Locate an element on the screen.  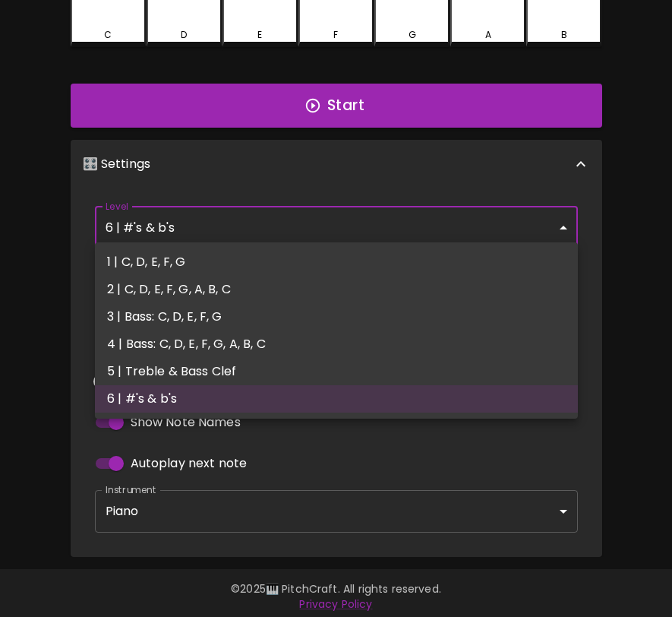
li: 1 | C, D, E, F, G is located at coordinates (336, 262).